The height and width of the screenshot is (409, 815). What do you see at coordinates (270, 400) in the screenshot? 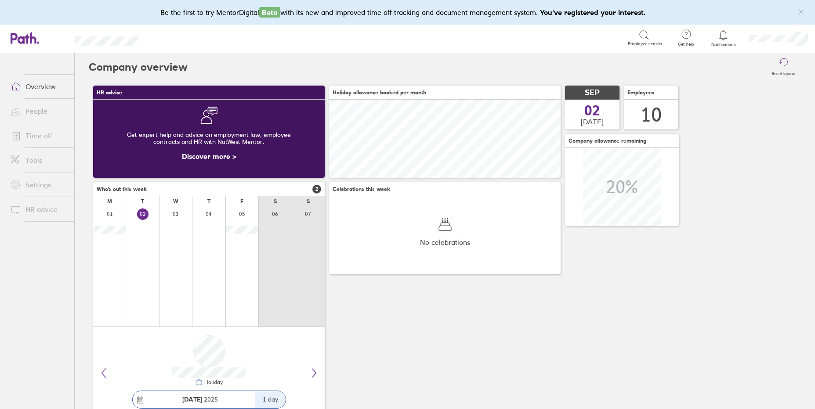
I see `div: 1 day` at bounding box center [270, 400].